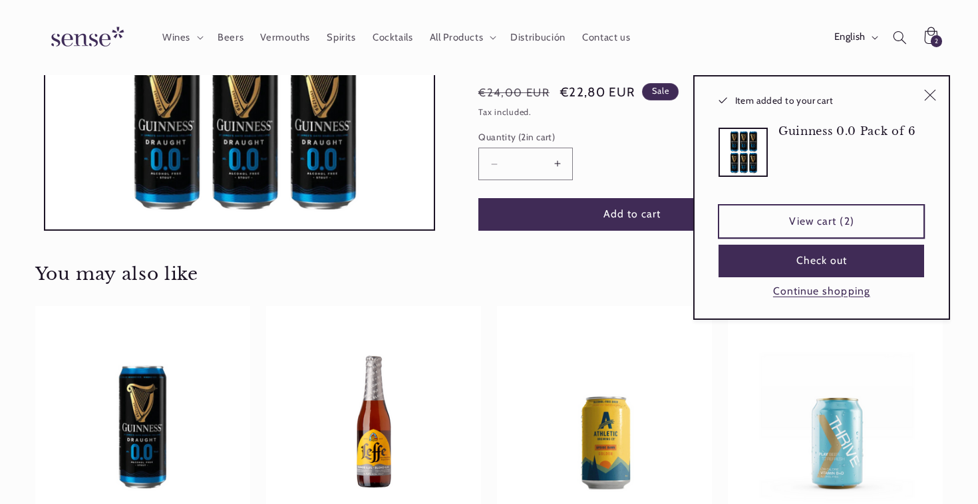 This screenshot has height=504, width=978. I want to click on s: €24,00 EUR, so click(514, 92).